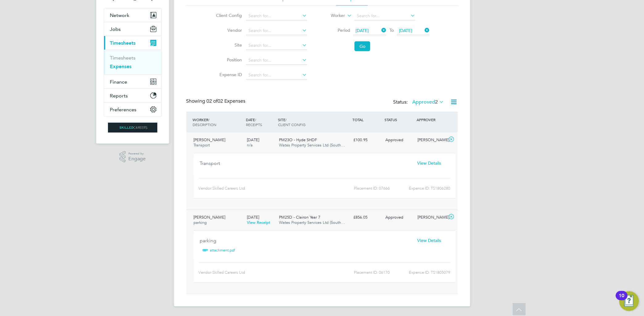  Describe the element at coordinates (367, 119) in the screenshot. I see `div: TOTAL` at that location.